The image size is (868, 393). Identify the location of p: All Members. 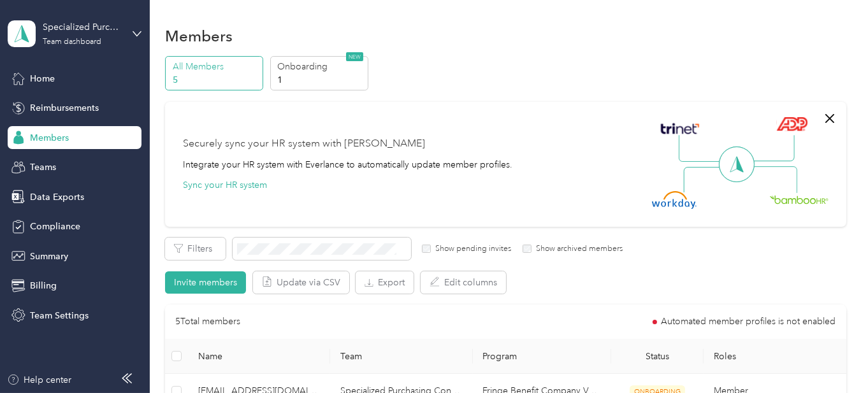
(216, 66).